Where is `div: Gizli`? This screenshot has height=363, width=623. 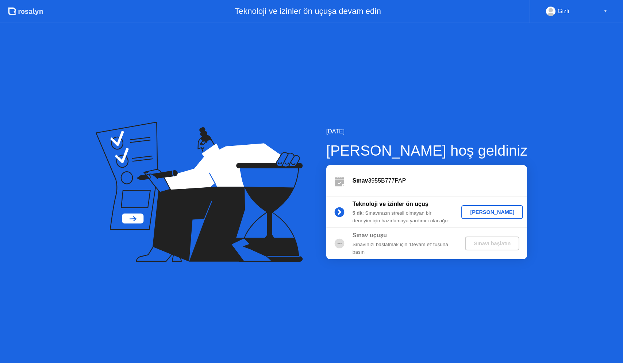 div: Gizli is located at coordinates (563, 11).